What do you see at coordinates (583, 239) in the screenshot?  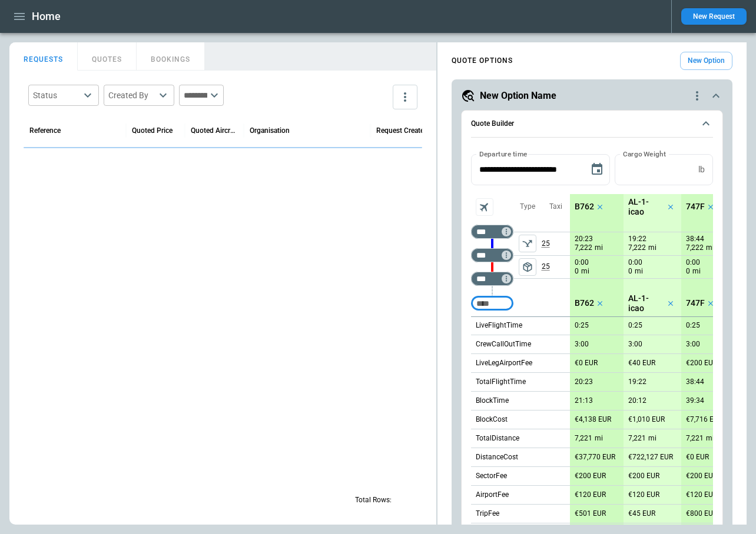 I see `p: 20:23` at bounding box center [583, 239].